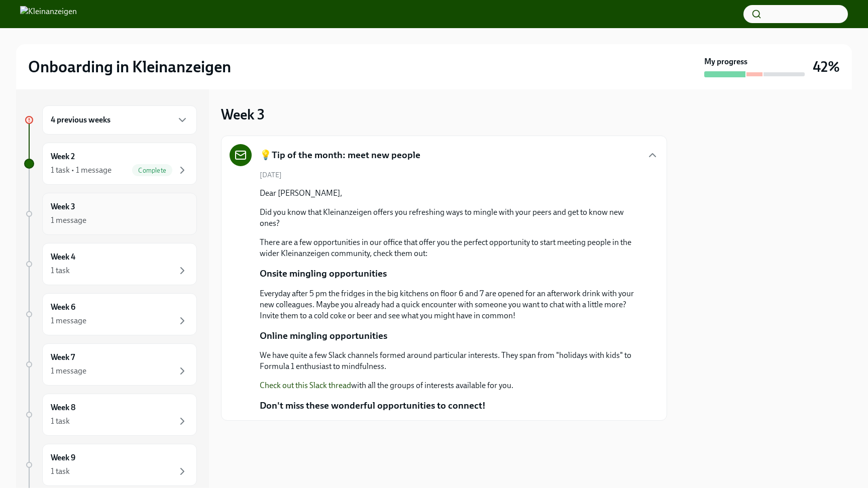  What do you see at coordinates (451, 218) in the screenshot?
I see `p: Did you know that Kleinanzeigen offers you refreshing ways to mingle with your peers and get to k...` at bounding box center [451, 218].